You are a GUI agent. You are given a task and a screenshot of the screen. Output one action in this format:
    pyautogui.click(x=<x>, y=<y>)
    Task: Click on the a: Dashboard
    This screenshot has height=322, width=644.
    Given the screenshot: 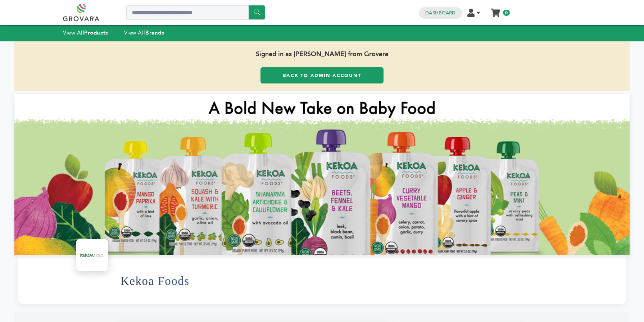 What is the action you would take?
    pyautogui.click(x=440, y=13)
    